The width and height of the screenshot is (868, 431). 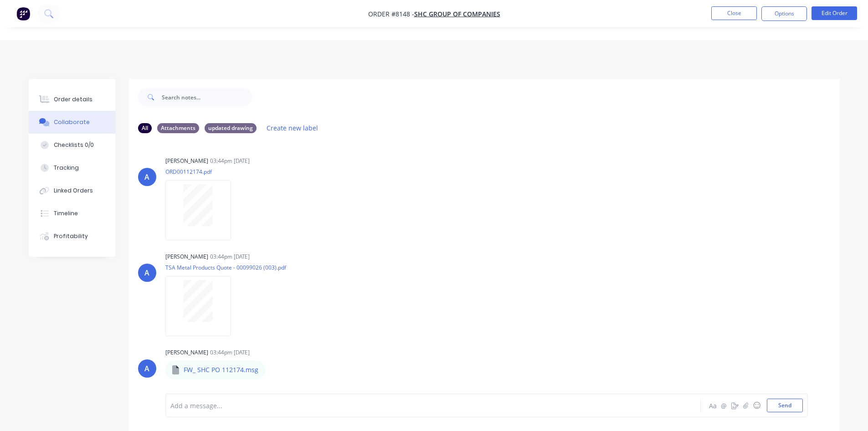 What do you see at coordinates (72, 190) in the screenshot?
I see `button: Linked Orders` at bounding box center [72, 190].